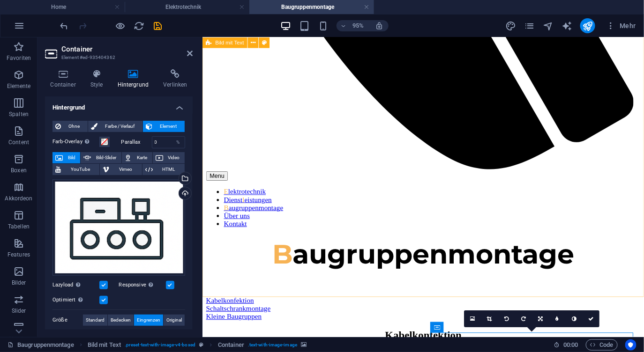 This screenshot has width=644, height=352. I want to click on span: YouTube, so click(80, 170).